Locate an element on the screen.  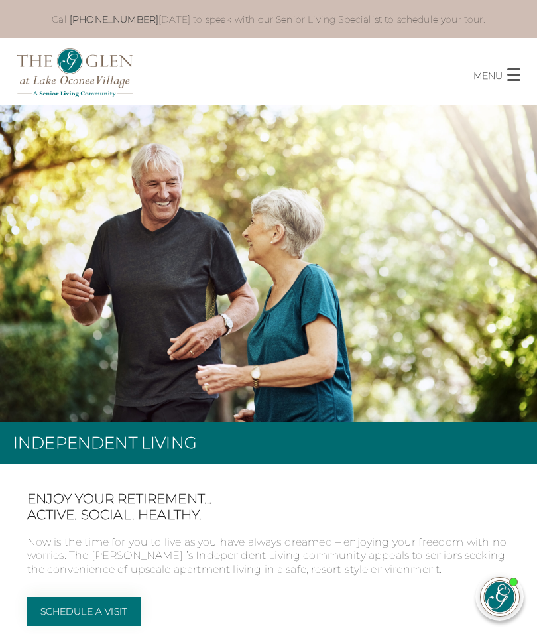
img: avatar is located at coordinates (500, 597).